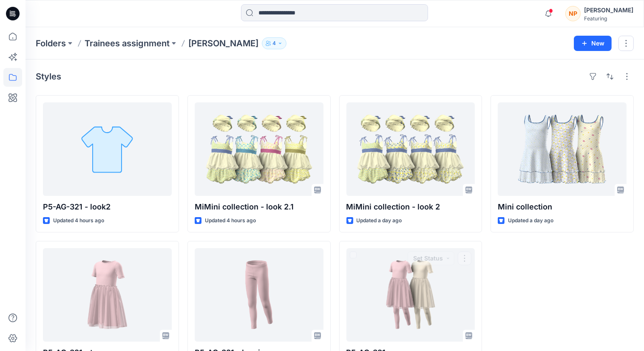  I want to click on a: P5-AG-321 - legging, so click(259, 294).